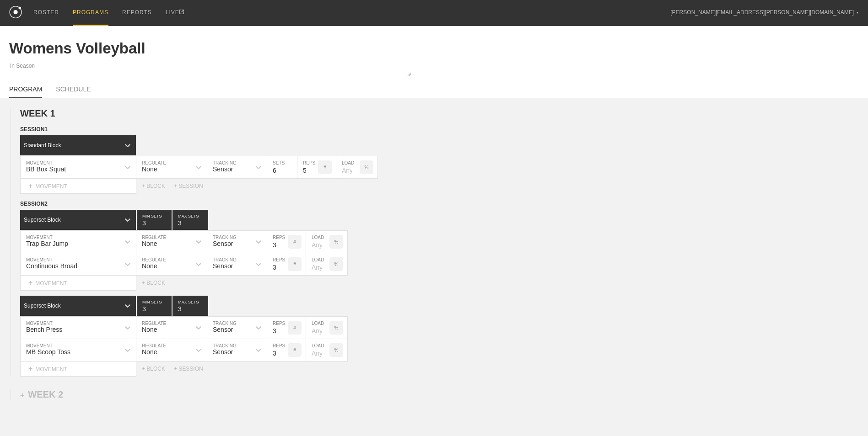  I want to click on a: SCHEDULE, so click(73, 92).